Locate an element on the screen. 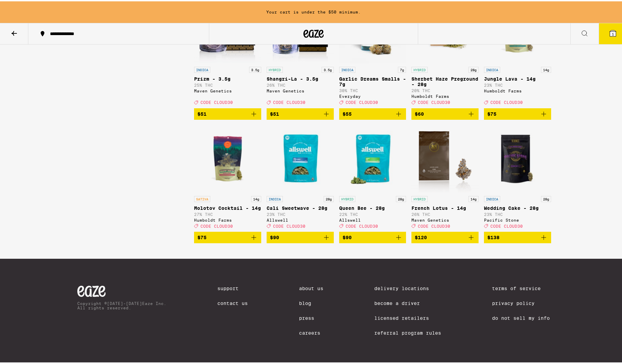 Image resolution: width=622 pixels, height=364 pixels. p: 22% THC is located at coordinates (373, 213).